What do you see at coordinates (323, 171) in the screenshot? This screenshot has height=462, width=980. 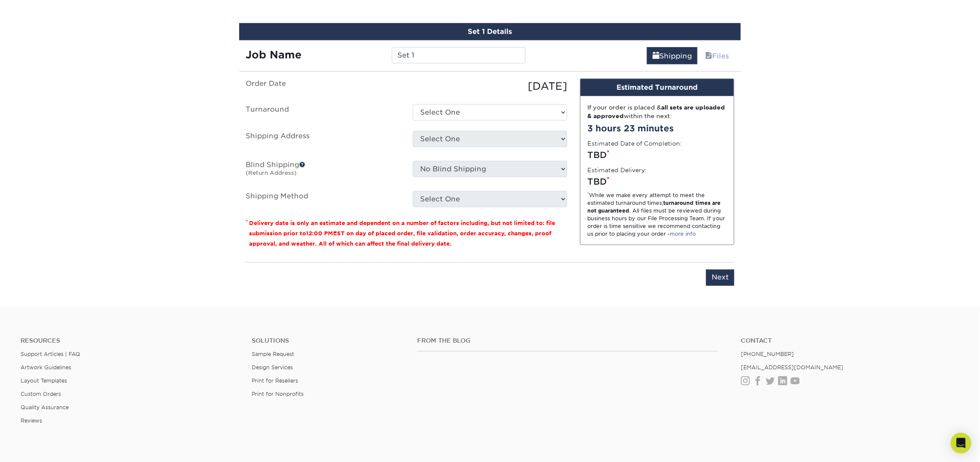 I see `label: Blind Shipping` at bounding box center [323, 171].